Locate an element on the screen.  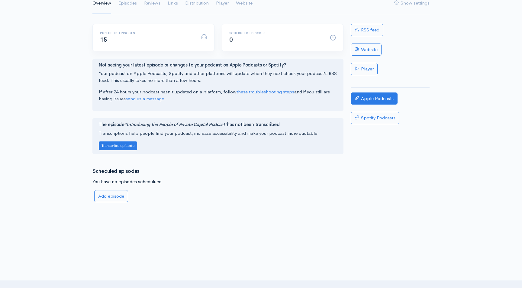
h4: The episode has not been transcribed is located at coordinates (218, 124).